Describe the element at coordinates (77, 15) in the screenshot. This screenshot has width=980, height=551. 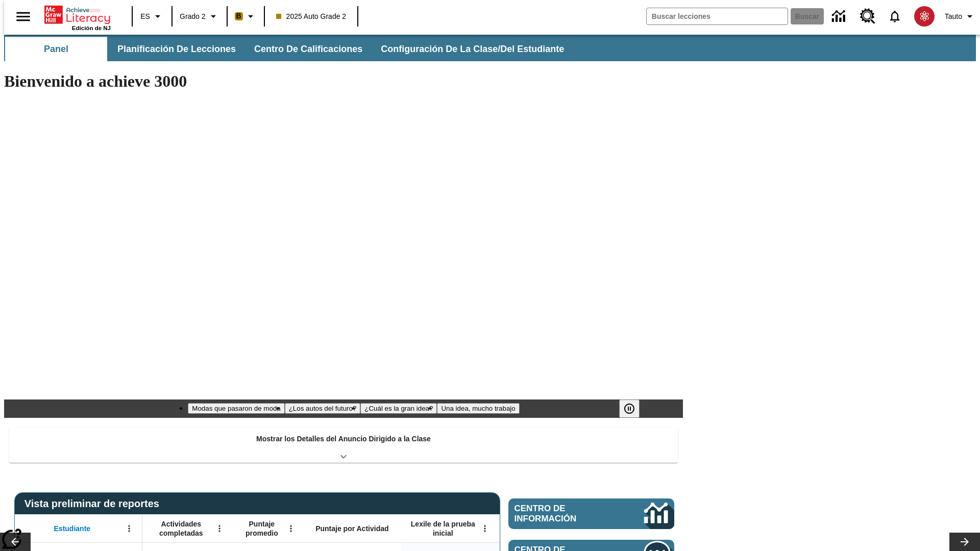
I see `a: Portada` at that location.